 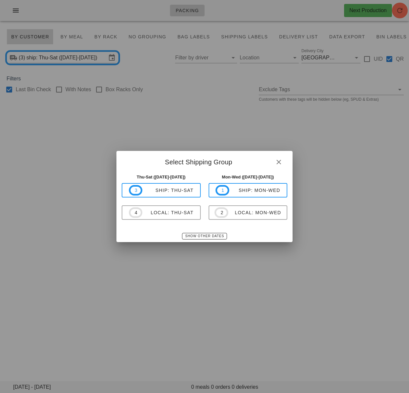 What do you see at coordinates (168, 212) in the screenshot?
I see `div: local: Thu-Sat` at bounding box center [168, 212].